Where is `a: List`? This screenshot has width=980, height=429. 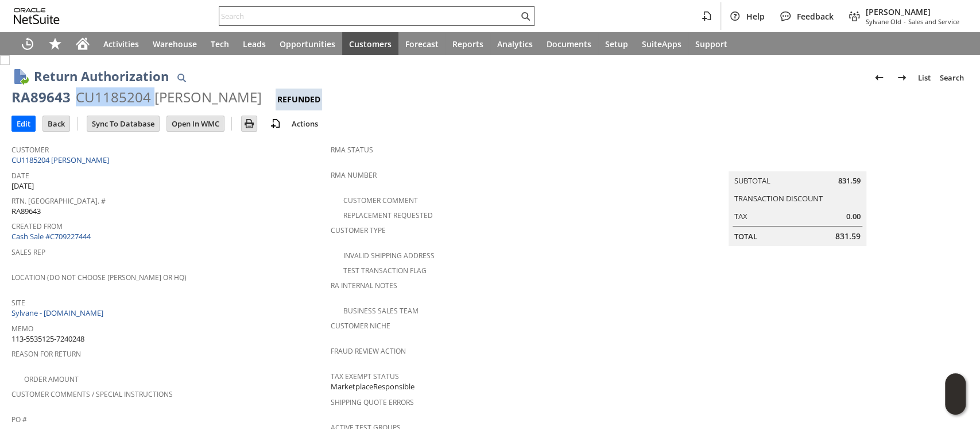
a: List is located at coordinates (925, 77).